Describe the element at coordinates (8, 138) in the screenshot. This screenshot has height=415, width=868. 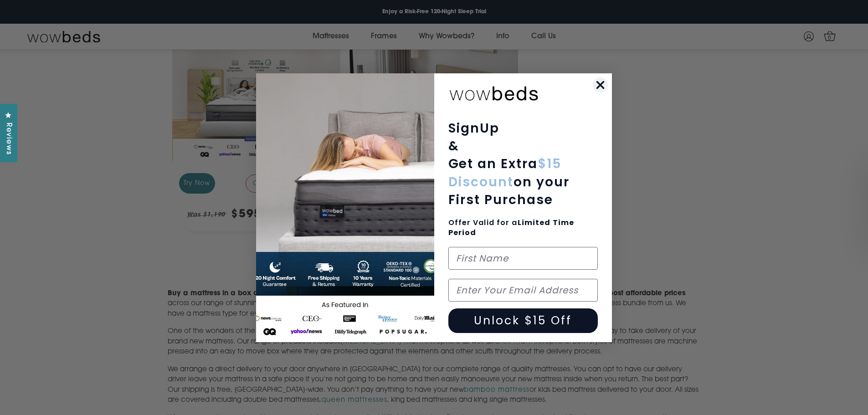
I see `span: Reviews` at that location.